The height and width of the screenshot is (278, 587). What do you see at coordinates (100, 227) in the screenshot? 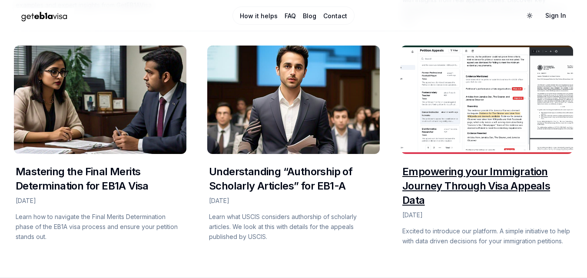
I see `p: Learn how to navigate the Final Merits Determination phase of the EB1A visa process and ensure yo...` at bounding box center [100, 227].